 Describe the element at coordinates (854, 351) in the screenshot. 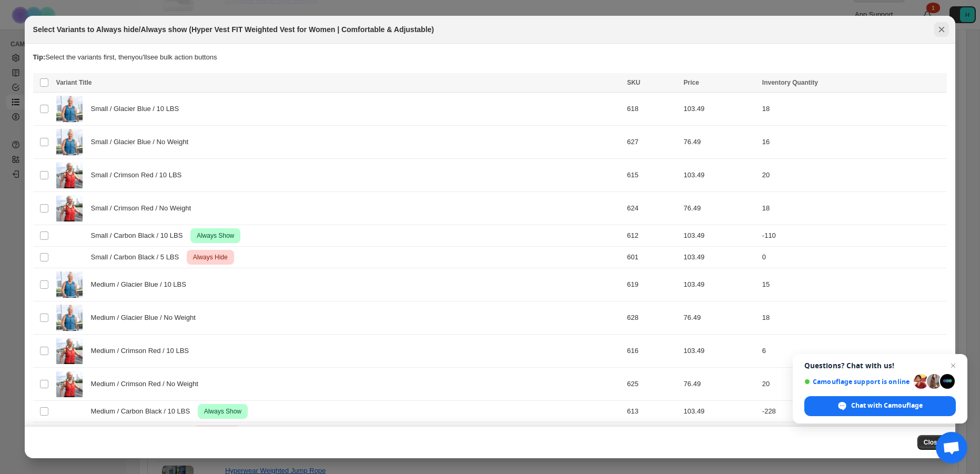

I see `td: 6` at that location.